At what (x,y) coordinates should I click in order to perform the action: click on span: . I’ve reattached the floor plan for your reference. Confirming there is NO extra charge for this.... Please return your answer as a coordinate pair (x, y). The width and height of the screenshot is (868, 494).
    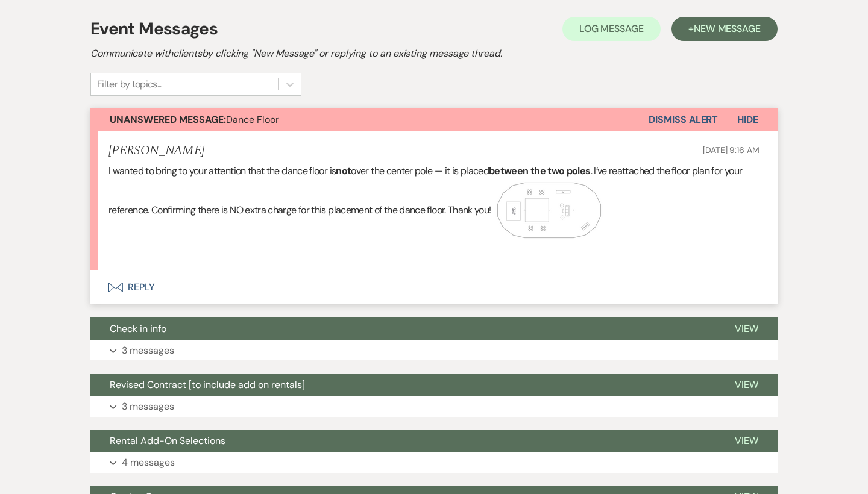
    Looking at the image, I should click on (425, 190).